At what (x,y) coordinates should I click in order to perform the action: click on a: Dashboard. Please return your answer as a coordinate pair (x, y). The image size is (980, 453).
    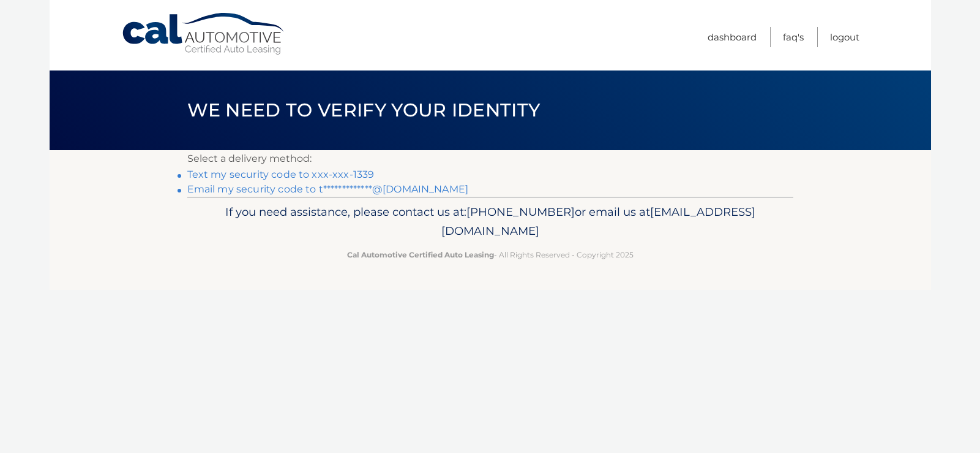
    Looking at the image, I should click on (732, 37).